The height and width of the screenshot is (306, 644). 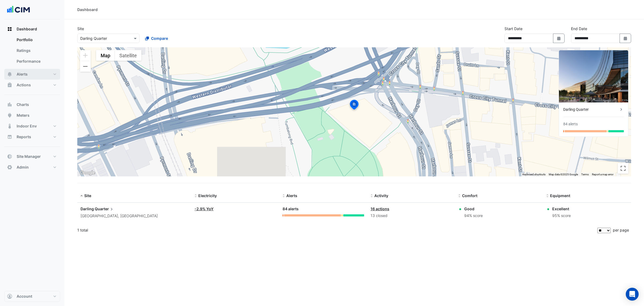 What do you see at coordinates (579, 29) in the screenshot?
I see `label: End Date` at bounding box center [579, 29].